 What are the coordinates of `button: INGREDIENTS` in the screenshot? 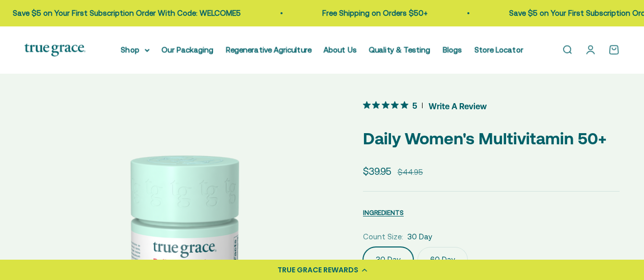 It's located at (384, 213).